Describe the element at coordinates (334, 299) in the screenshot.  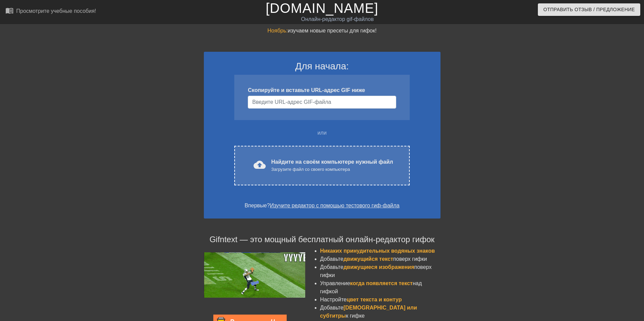
I see `ya-tr-span: Настройте` at that location.